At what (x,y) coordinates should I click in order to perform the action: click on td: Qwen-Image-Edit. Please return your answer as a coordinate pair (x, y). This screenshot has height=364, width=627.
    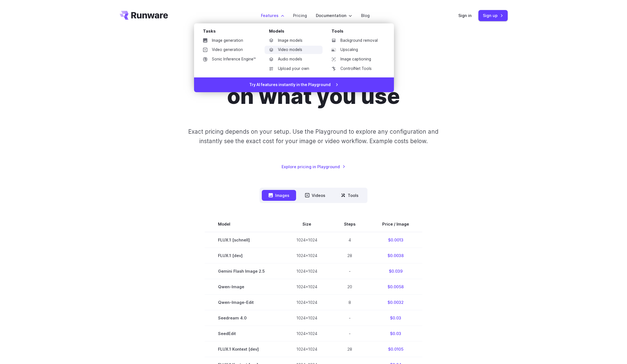
    Looking at the image, I should click on (244, 303).